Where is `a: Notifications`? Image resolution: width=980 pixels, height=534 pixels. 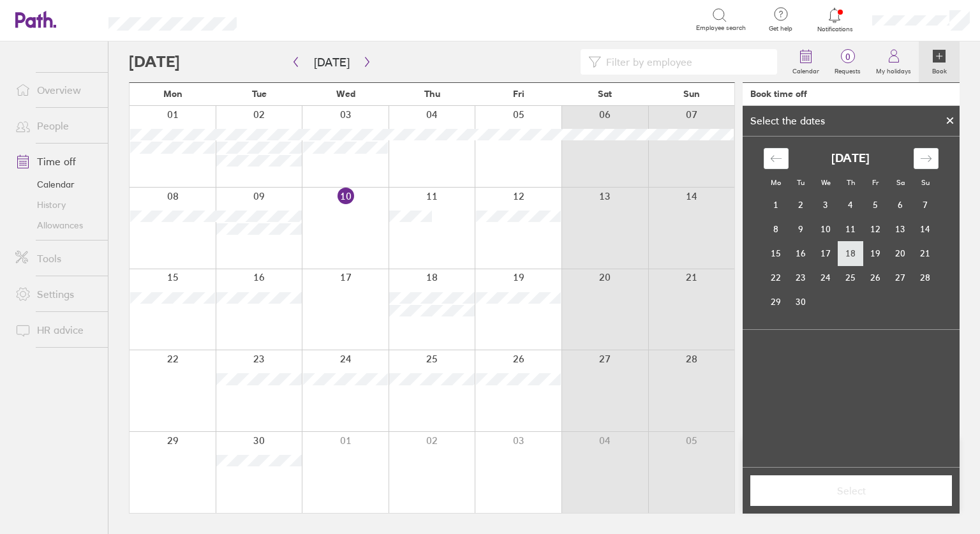 a: Notifications is located at coordinates (835, 20).